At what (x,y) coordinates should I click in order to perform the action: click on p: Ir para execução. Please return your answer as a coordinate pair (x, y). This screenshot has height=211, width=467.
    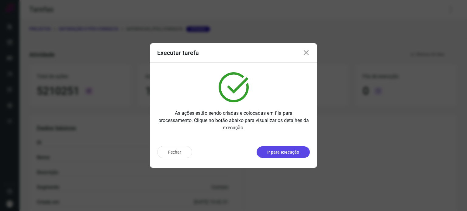
    Looking at the image, I should click on (283, 152).